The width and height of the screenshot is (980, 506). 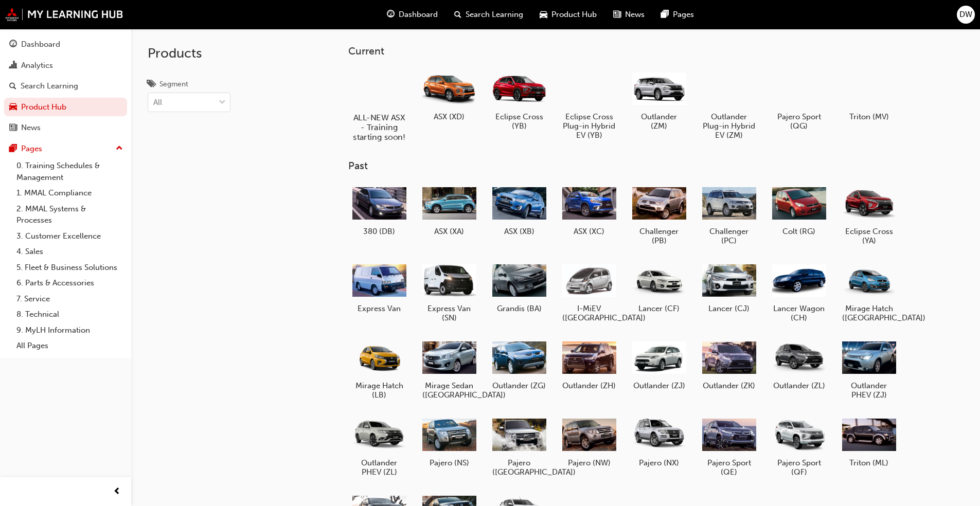 I want to click on div: Segment, so click(x=174, y=84).